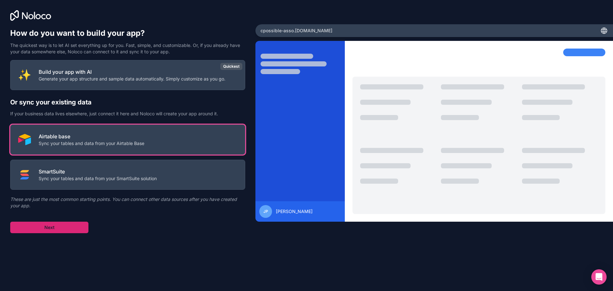 The image size is (613, 291). I want to click on button: SMART_SUITESmartSuiteSync your tables and data from your SmartSuite solution, so click(128, 175).